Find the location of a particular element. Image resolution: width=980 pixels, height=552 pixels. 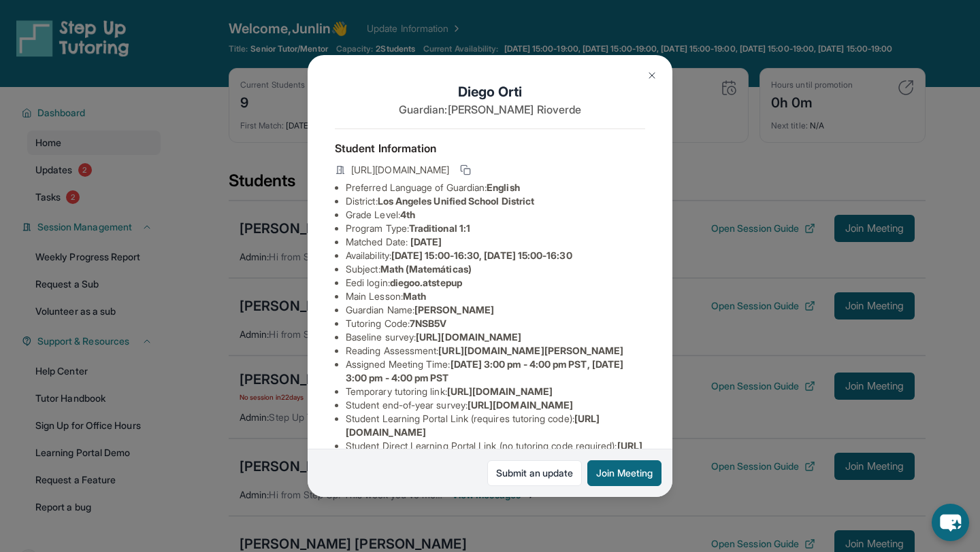

span: Traditional 1:1 is located at coordinates (439, 228).